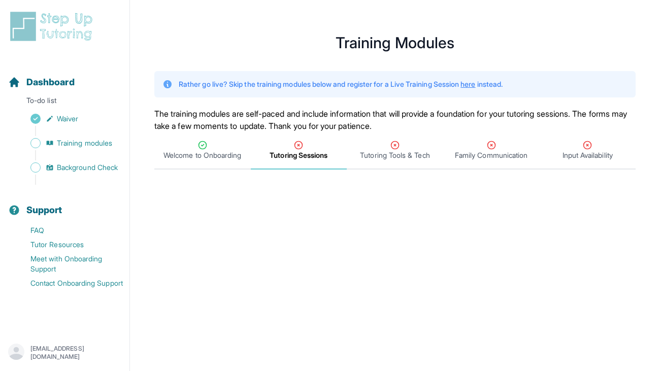  What do you see at coordinates (69, 231) in the screenshot?
I see `a: FAQ` at bounding box center [69, 231].